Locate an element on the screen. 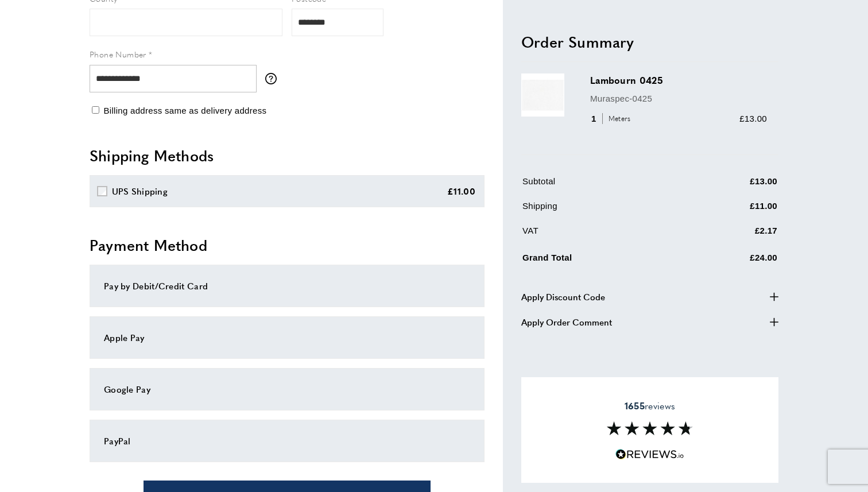 Image resolution: width=868 pixels, height=492 pixels. h2: Shipping Methods is located at coordinates (288, 156).